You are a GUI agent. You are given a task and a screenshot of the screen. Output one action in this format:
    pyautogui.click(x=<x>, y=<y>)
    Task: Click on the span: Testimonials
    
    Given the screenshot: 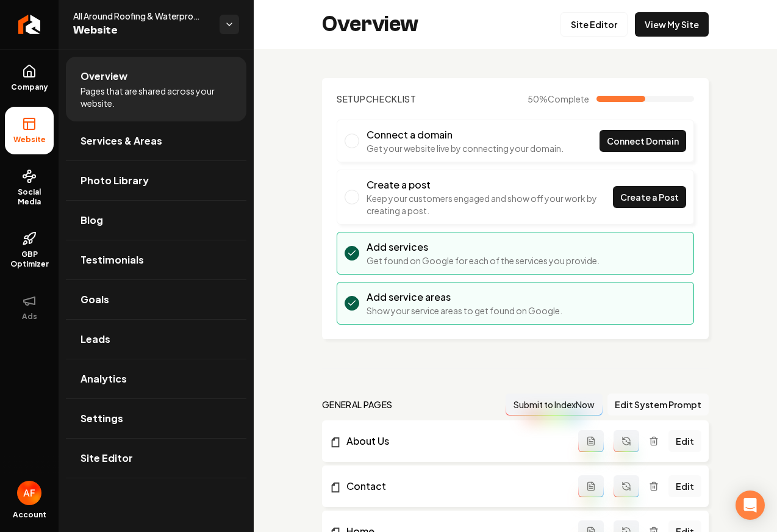 What is the action you would take?
    pyautogui.click(x=112, y=260)
    